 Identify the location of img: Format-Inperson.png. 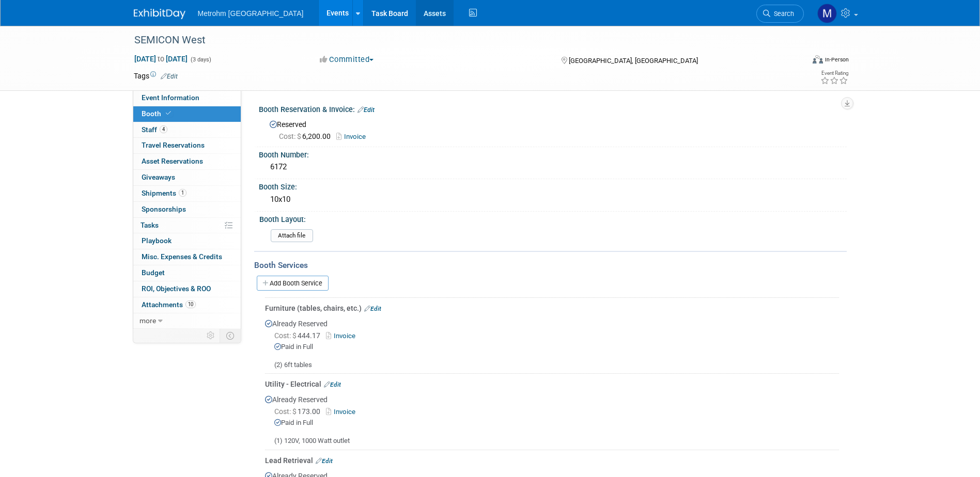
(818, 60).